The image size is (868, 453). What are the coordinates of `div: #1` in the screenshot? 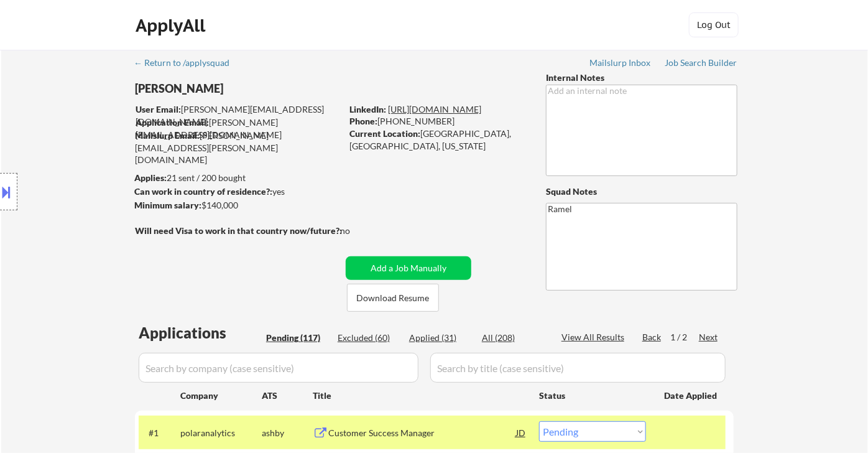 It's located at (159, 433).